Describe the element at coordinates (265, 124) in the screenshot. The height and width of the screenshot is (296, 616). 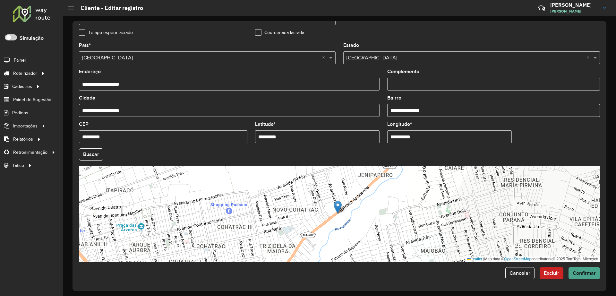
I see `label: Latitude` at that location.